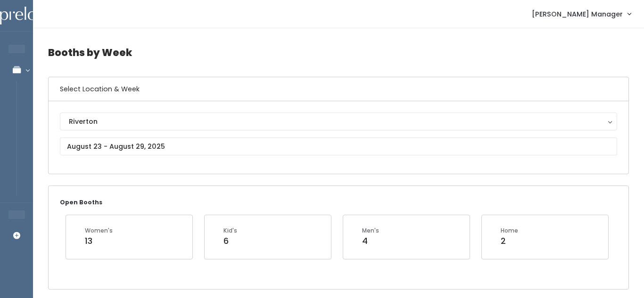 Image resolution: width=644 pixels, height=298 pixels. What do you see at coordinates (339, 89) in the screenshot?
I see `h6: Select Location & Week` at bounding box center [339, 89].